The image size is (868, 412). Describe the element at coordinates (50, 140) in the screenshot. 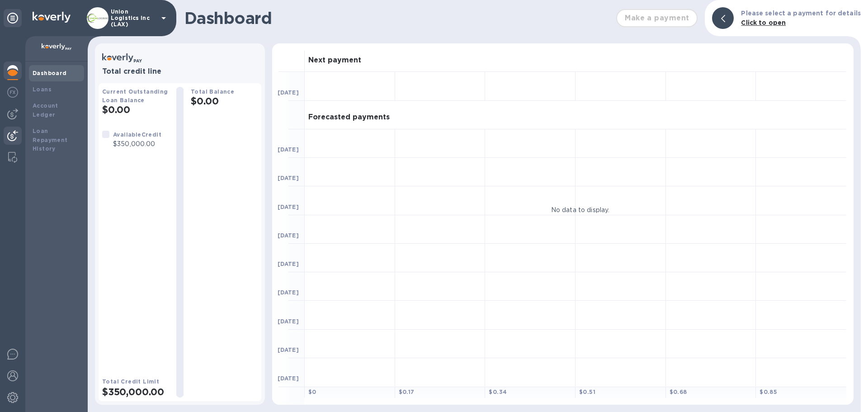

I see `b: Loan Repayment History` at that location.